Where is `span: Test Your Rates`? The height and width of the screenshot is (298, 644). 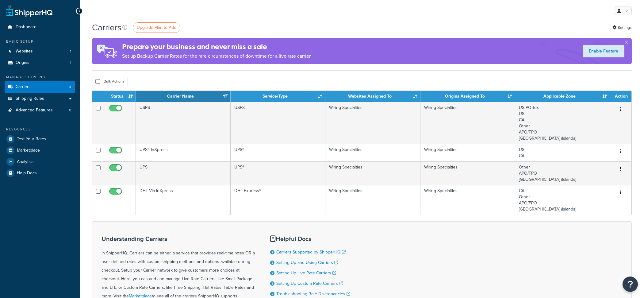
span: Test Your Rates is located at coordinates (32, 139).